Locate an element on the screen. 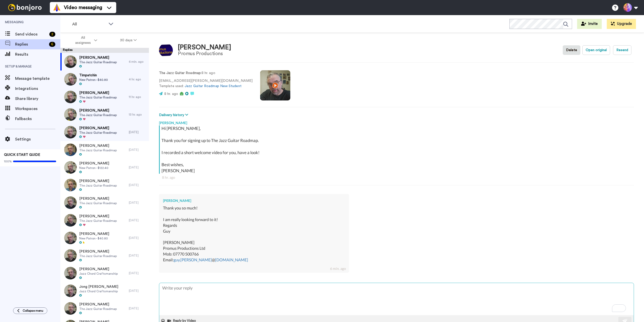 This screenshot has height=322, width=644. div: 6 is located at coordinates (52, 44).